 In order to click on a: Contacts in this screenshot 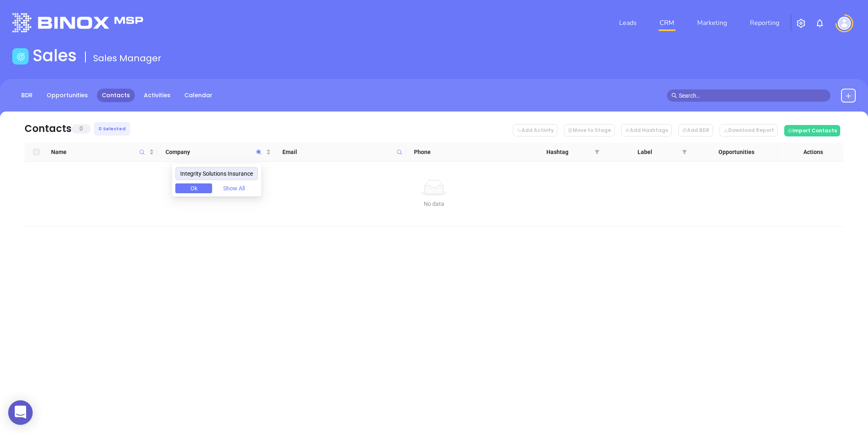, I will do `click(116, 95)`.